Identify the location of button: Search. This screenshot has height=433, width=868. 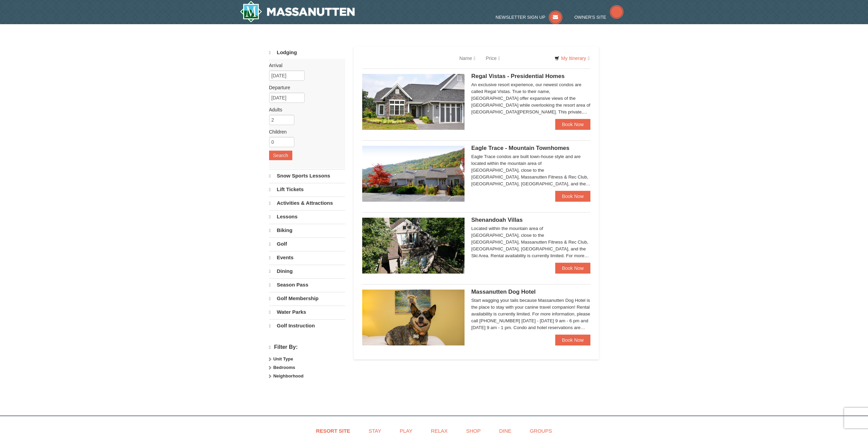
(281, 155).